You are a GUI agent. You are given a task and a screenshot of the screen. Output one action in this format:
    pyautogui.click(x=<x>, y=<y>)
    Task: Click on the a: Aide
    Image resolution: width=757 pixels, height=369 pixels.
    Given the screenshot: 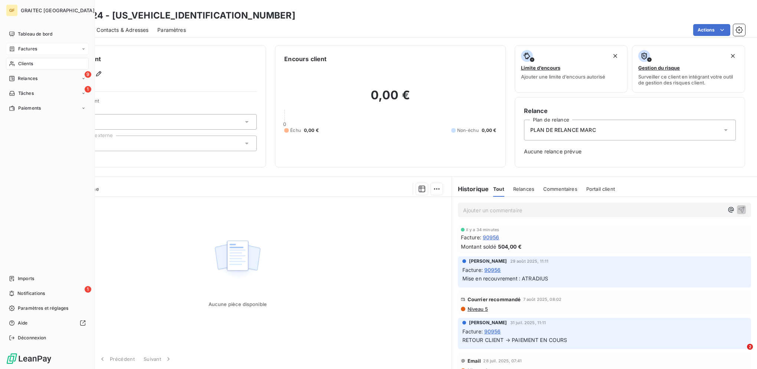 What is the action you would take?
    pyautogui.click(x=47, y=323)
    